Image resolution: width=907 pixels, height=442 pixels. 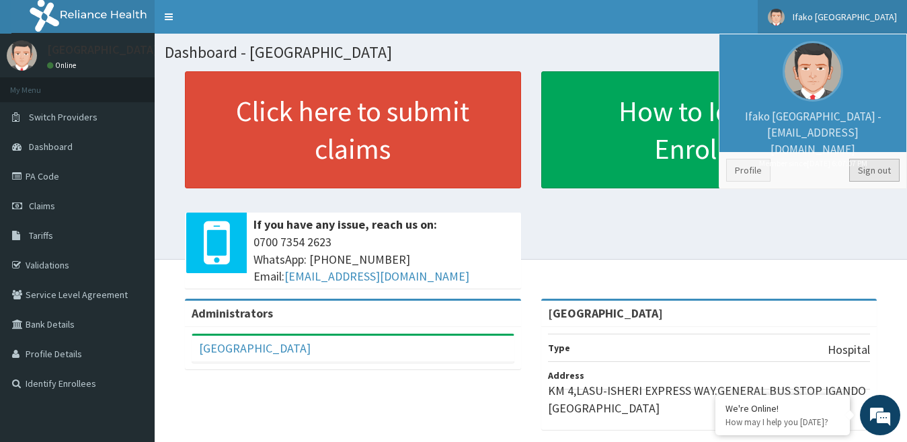 What do you see at coordinates (237, 23) in the screenshot?
I see `div: Minimize live chat window` at bounding box center [237, 23].